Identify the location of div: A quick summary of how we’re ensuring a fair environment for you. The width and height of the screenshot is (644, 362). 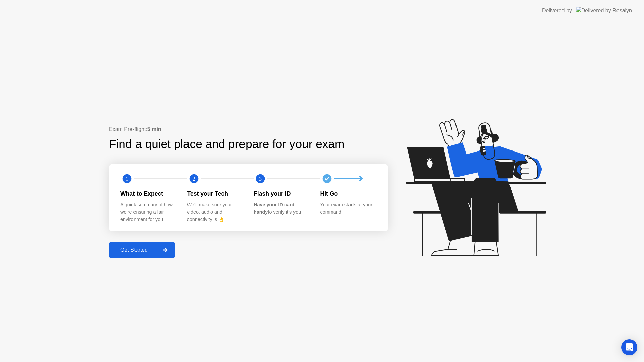
(148, 212).